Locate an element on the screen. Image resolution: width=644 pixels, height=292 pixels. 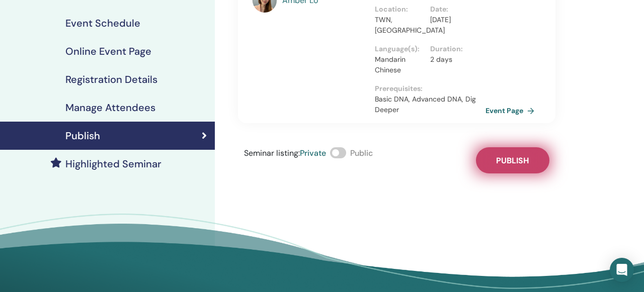
button: Publish is located at coordinates (513, 160).